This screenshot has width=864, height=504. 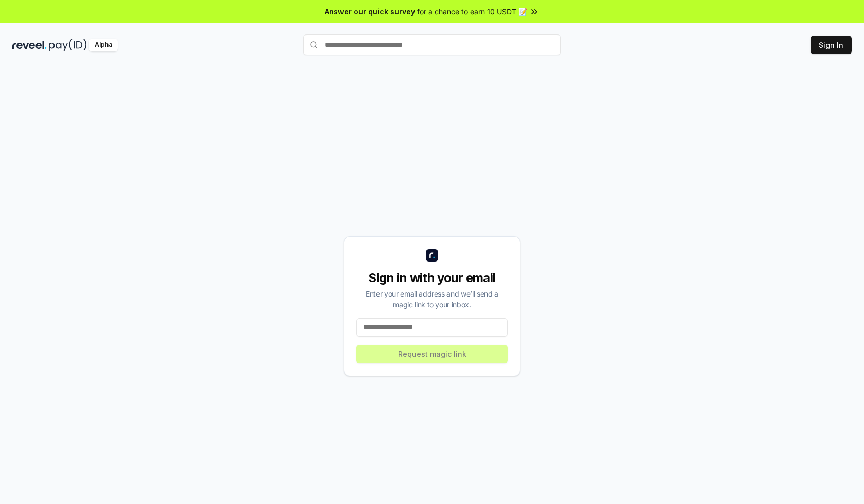 What do you see at coordinates (68, 45) in the screenshot?
I see `img: pay_id` at bounding box center [68, 45].